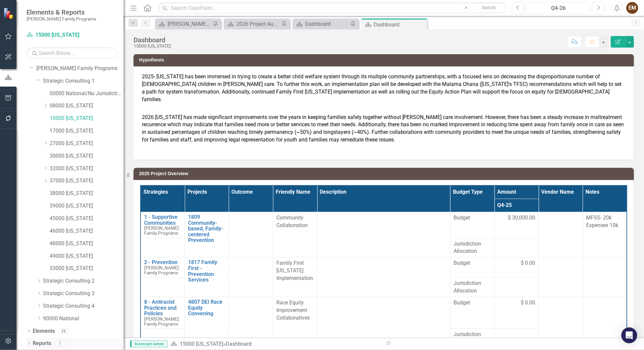 The height and width of the screenshot is (350, 644). What do you see at coordinates (332, 8) in the screenshot?
I see `input: Search ClearPoint...` at bounding box center [332, 8].